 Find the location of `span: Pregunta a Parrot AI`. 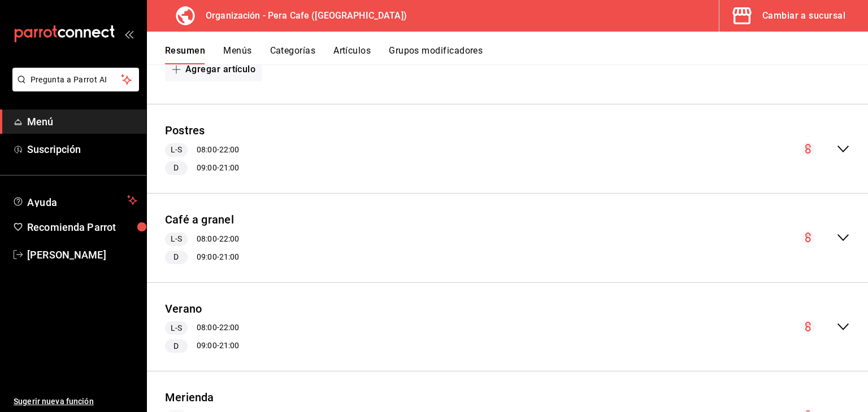

span: Pregunta a Parrot AI is located at coordinates (76, 79).